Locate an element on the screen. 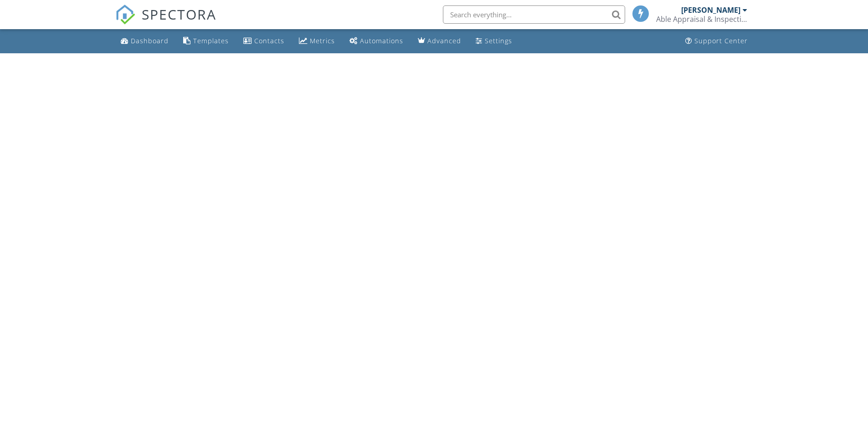 This screenshot has height=434, width=868. a: Dashboard is located at coordinates (144, 41).